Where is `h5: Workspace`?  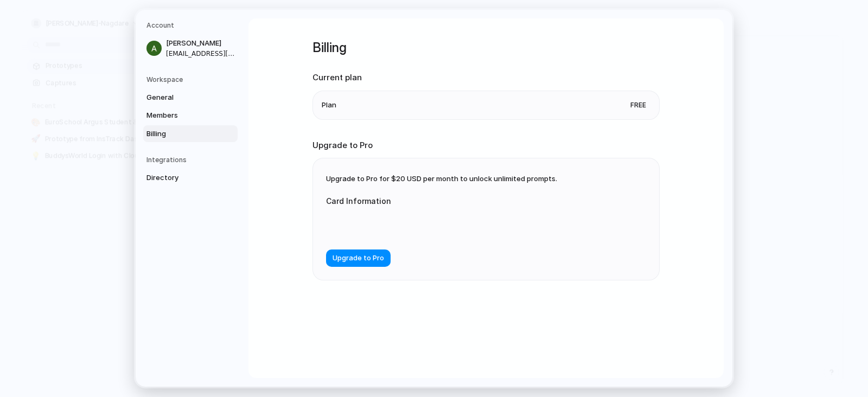 h5: Workspace is located at coordinates (192, 80).